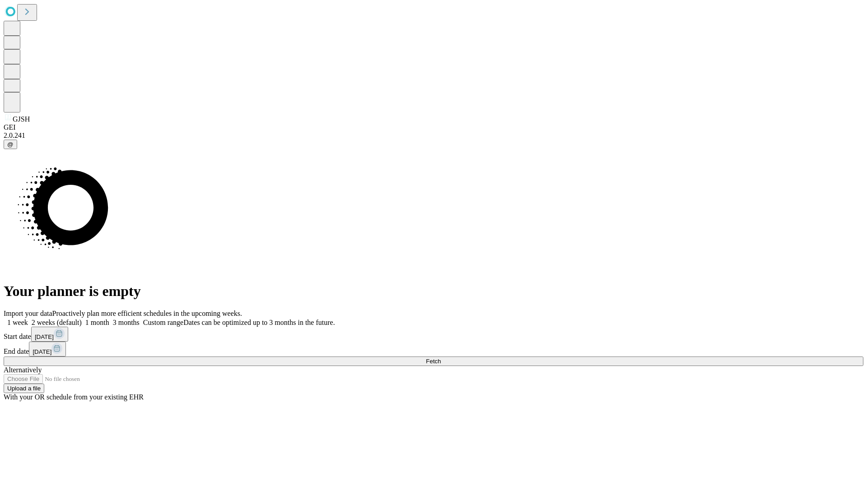 This screenshot has width=867, height=488. I want to click on span: GJSH, so click(21, 119).